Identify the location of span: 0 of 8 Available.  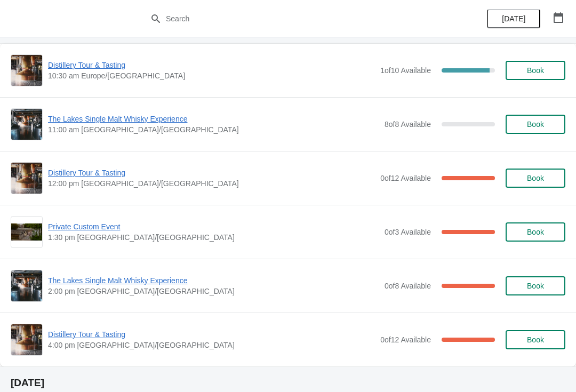
(408, 286).